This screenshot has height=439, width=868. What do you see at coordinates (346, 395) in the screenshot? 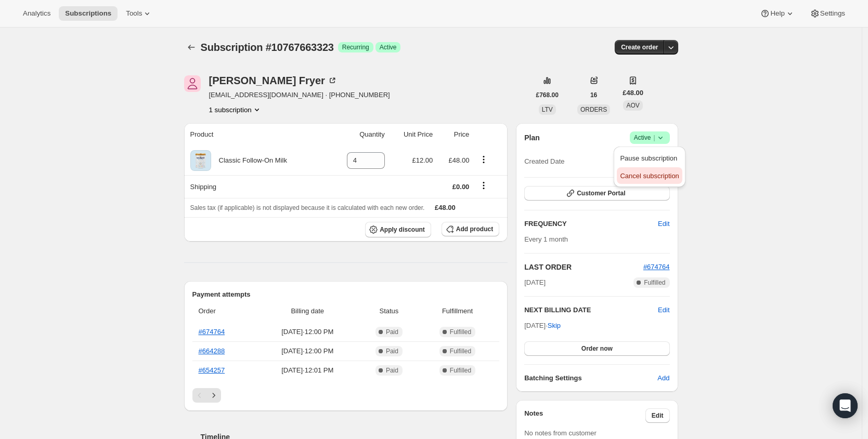
I see `nav: Pagination` at bounding box center [346, 395].